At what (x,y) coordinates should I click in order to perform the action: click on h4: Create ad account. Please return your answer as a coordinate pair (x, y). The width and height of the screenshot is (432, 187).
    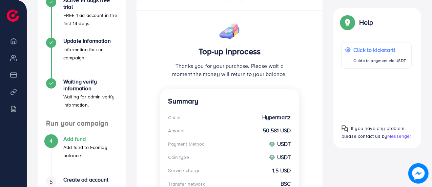
    Looking at the image, I should click on (90, 179).